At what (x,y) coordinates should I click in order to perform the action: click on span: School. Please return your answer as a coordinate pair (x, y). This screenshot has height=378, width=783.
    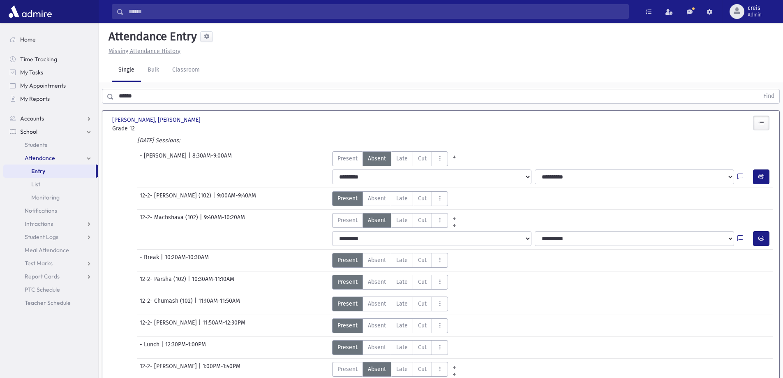
    Looking at the image, I should click on (29, 132).